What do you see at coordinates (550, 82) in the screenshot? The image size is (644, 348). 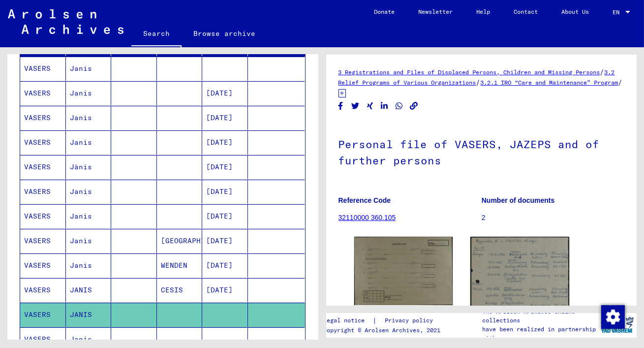 I see `a: 3.2.1 IRO “Care and Maintenance” Program` at bounding box center [550, 82].